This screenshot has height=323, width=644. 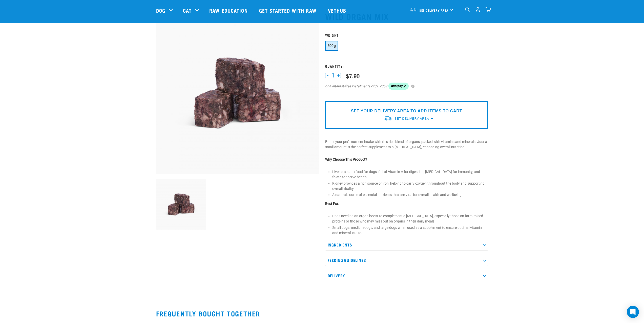 I want to click on div: Open Intercom Messenger, so click(x=633, y=312).